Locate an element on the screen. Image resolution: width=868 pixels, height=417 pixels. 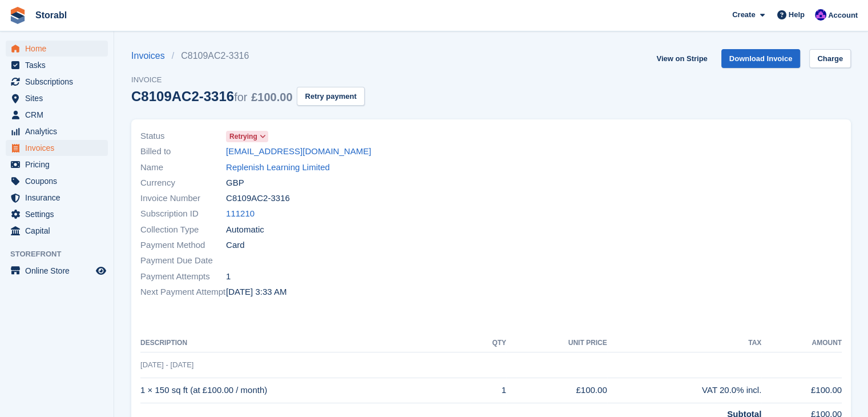
a: Replenish Learning Limited is located at coordinates (278, 167).